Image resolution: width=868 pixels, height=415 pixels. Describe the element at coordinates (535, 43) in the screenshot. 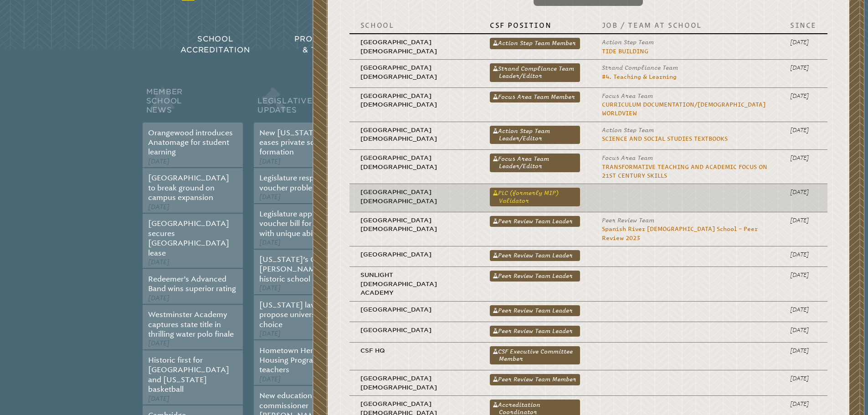

I see `a: Action Step Team Member` at that location.